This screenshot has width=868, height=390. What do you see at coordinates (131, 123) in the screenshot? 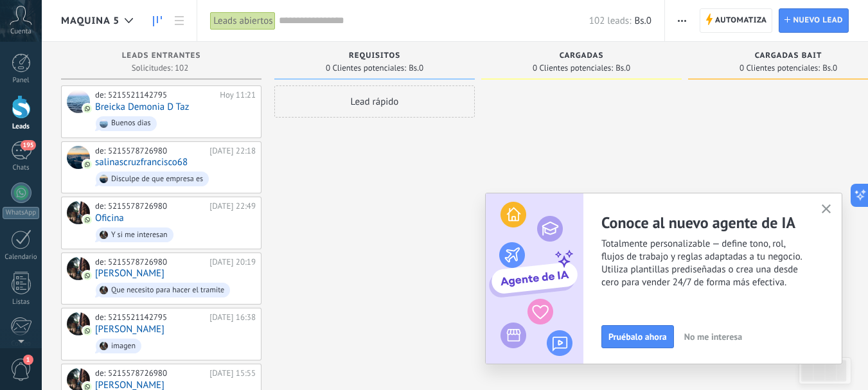
I see `div: Buenos dias` at bounding box center [131, 123].